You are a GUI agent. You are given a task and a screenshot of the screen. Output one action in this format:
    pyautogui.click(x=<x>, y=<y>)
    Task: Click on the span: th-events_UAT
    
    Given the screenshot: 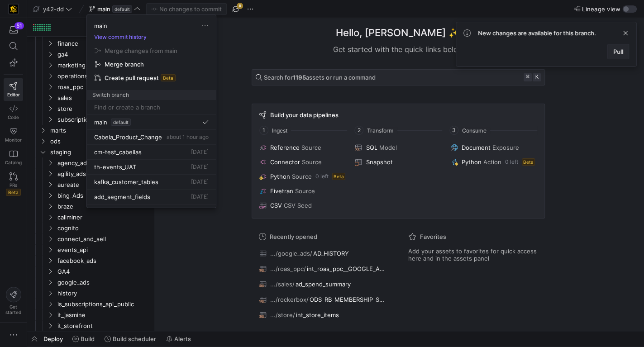 What is the action you would take?
    pyautogui.click(x=115, y=167)
    